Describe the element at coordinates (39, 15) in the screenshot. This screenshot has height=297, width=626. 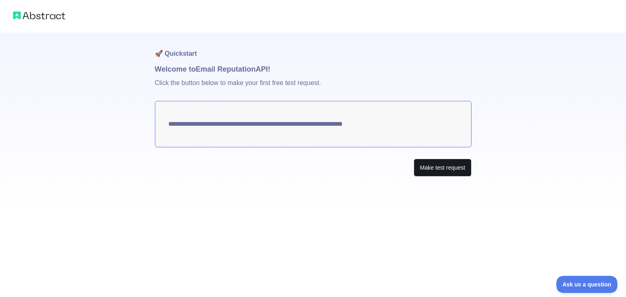
I see `img: Abstract logo` at that location.